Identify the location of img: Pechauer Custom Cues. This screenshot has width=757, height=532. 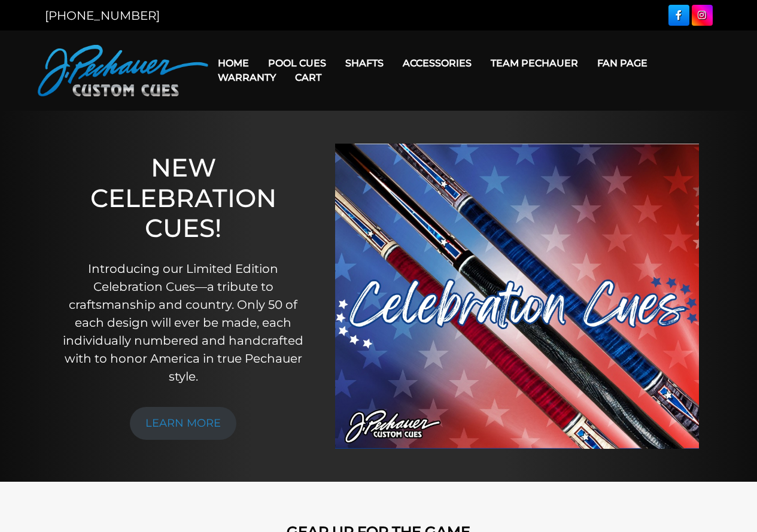
(122, 71).